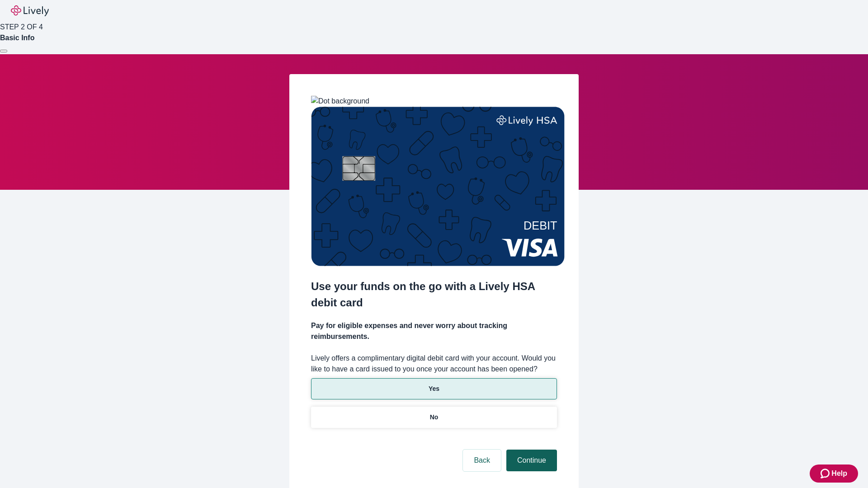 This screenshot has width=868, height=488. I want to click on button: Zendesk support iconHelp, so click(834, 474).